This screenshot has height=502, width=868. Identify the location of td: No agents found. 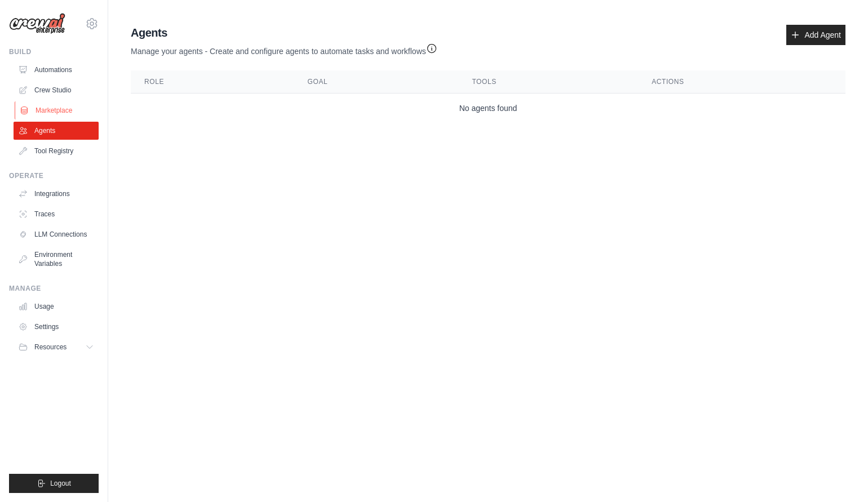
(488, 108).